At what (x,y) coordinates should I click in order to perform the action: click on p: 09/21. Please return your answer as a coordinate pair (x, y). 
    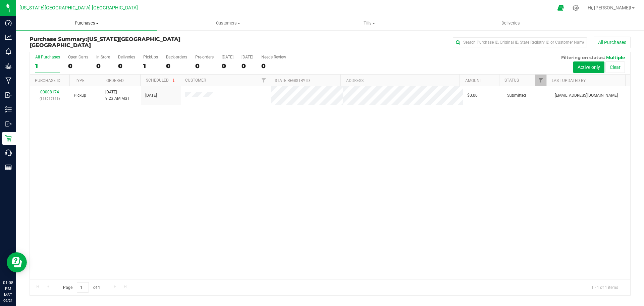
    Looking at the image, I should click on (8, 300).